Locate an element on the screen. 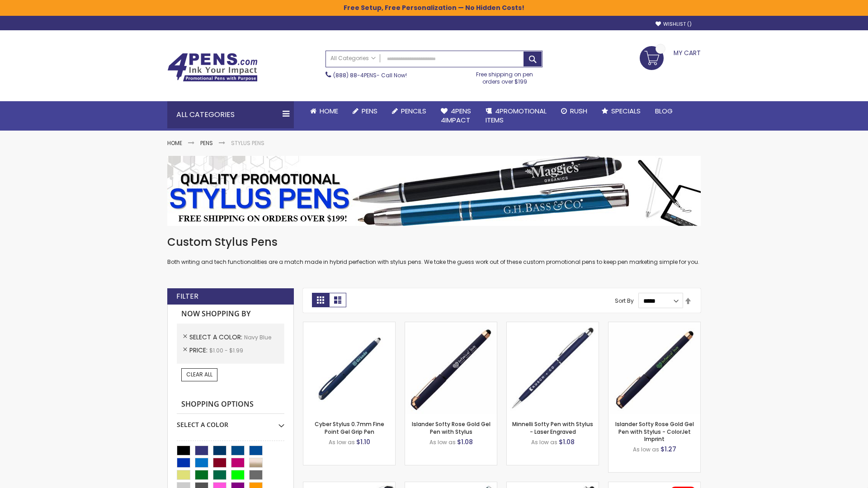 This screenshot has width=868, height=488. strong: Filter is located at coordinates (187, 297).